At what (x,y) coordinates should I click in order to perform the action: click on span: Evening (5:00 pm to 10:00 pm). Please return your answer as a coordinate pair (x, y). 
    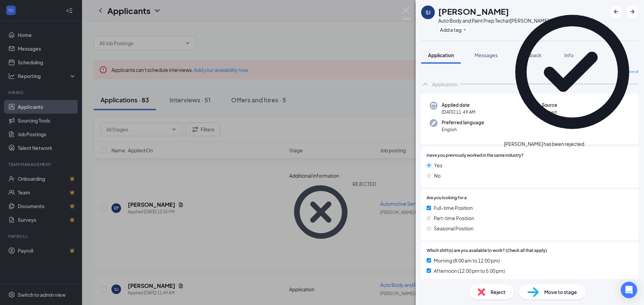
    Looking at the image, I should click on (467, 281).